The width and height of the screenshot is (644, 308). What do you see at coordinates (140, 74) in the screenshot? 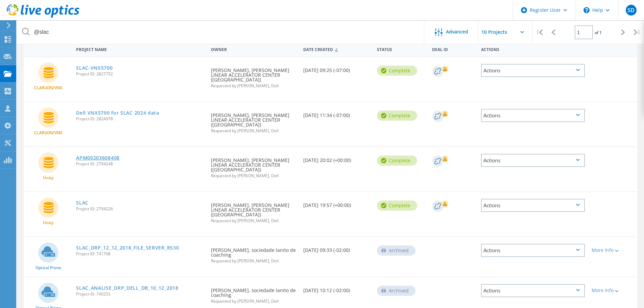
I see `span: Project ID: 2827752` at bounding box center [140, 74].